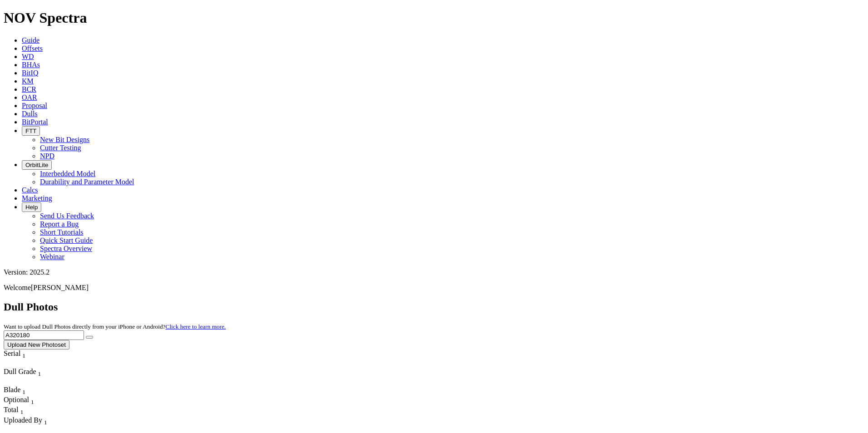  What do you see at coordinates (37, 198) in the screenshot?
I see `span: Marketing` at bounding box center [37, 198].